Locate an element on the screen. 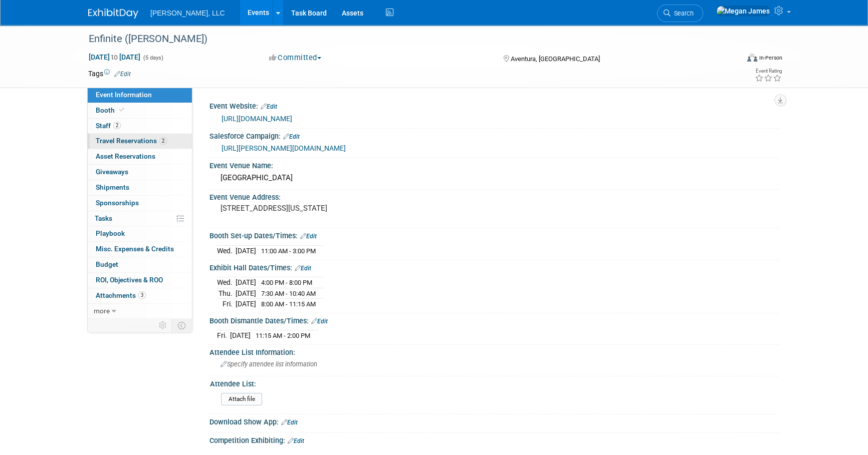 Image resolution: width=868 pixels, height=455 pixels. td: Tags is located at coordinates (109, 73).